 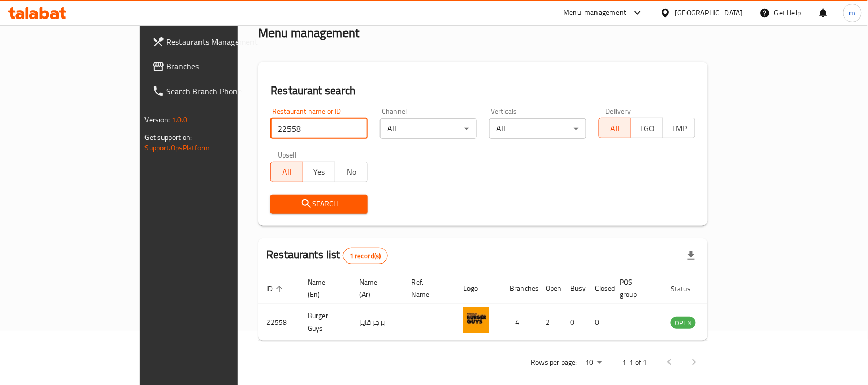 What do you see at coordinates (505, 307) in the screenshot?
I see `table: enhanced table` at bounding box center [505, 307].